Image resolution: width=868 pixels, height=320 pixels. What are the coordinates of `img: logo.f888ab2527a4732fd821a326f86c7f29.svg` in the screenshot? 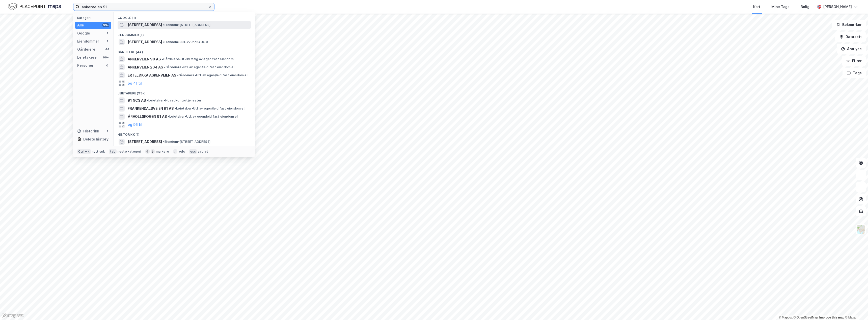 It's located at (34, 7).